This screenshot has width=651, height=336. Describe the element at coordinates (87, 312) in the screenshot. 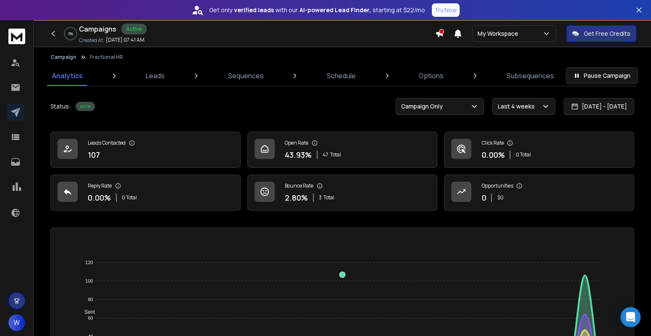

I see `span: Sent` at that location.